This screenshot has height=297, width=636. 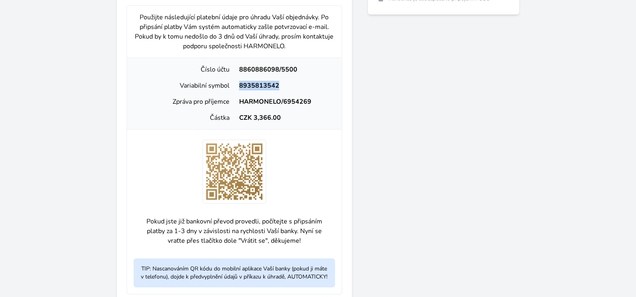 I want to click on p: Pokud jste již bankovní převod provedli, počítejte s připsáním platby za 1-3 dny v závislosti na ..., so click(x=234, y=231).